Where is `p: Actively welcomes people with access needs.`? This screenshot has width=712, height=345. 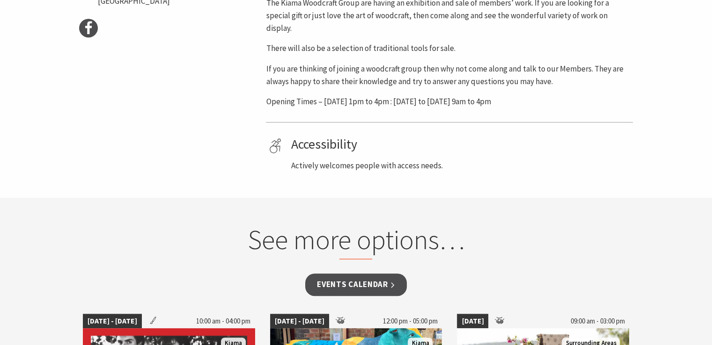 p: Actively welcomes people with access needs. is located at coordinates (460, 166).